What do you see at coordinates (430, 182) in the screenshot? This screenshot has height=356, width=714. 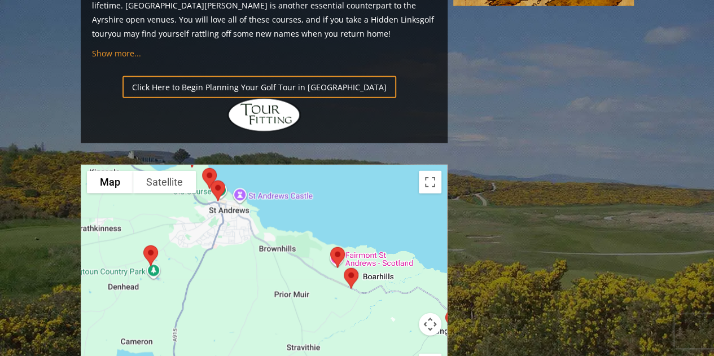 I see `button: Toggle fullscreen view` at bounding box center [430, 182].